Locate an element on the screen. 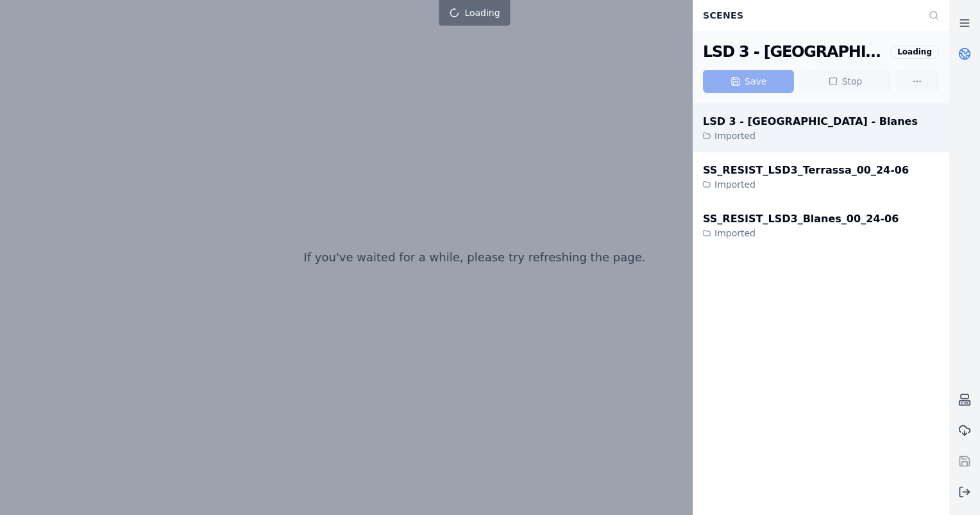 The width and height of the screenshot is (980, 515). div: Scenes is located at coordinates (809, 16).